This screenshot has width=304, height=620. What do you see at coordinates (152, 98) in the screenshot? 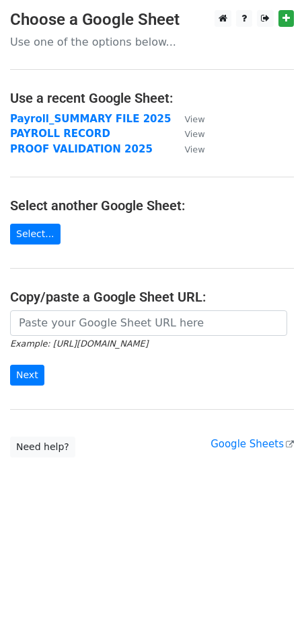
I see `h4: Use a recent Google Sheet:` at bounding box center [152, 98].